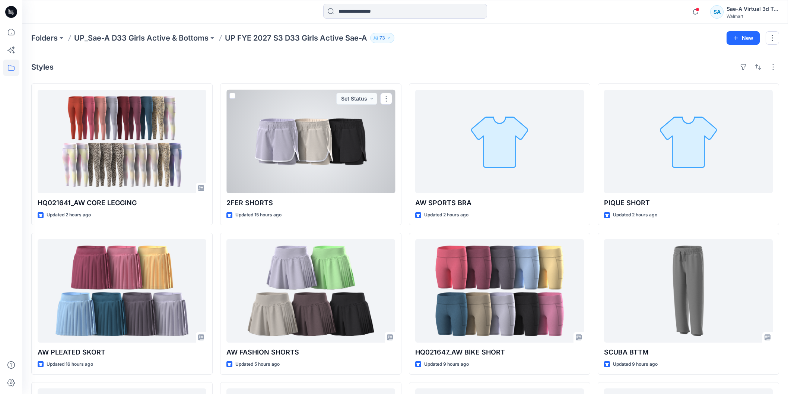  What do you see at coordinates (122, 141) in the screenshot?
I see `a: HQ021641_AW CORE LEGGING` at bounding box center [122, 141].